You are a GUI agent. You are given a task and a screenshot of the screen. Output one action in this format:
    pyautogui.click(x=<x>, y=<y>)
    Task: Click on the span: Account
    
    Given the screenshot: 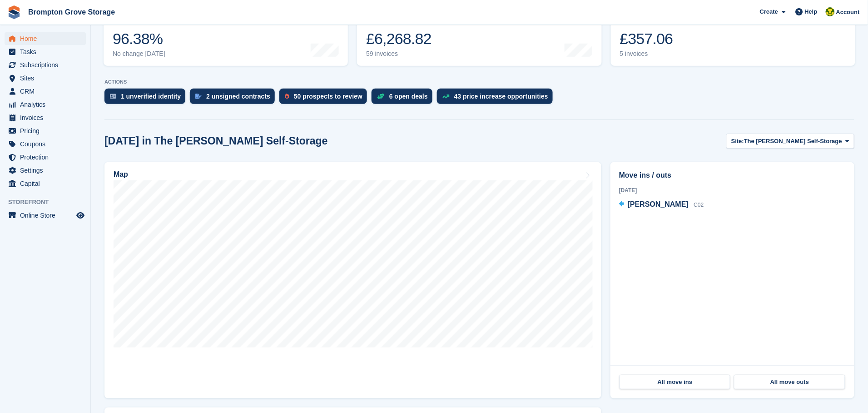 What is the action you would take?
    pyautogui.click(x=848, y=13)
    